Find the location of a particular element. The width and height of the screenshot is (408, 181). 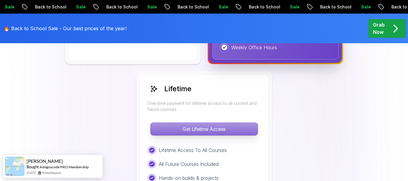

span: Bought is located at coordinates (33, 167).